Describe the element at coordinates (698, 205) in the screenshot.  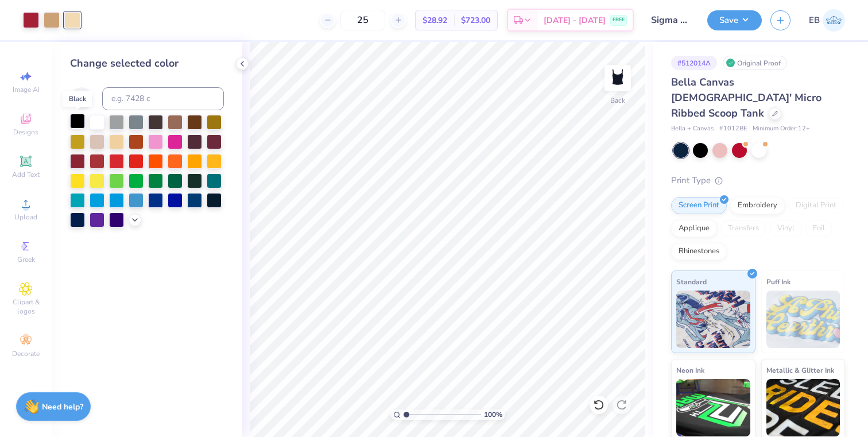
I see `div: Screen Print` at that location.